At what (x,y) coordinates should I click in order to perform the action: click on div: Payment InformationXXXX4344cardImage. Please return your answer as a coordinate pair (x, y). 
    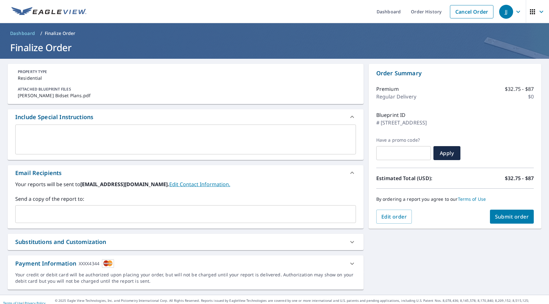
    Looking at the image, I should click on (185, 263).